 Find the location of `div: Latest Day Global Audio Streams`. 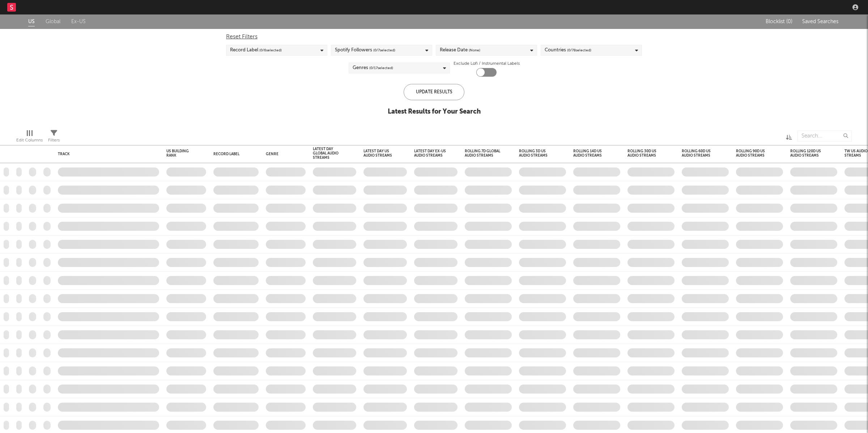

div: Latest Day Global Audio Streams is located at coordinates (329, 153).